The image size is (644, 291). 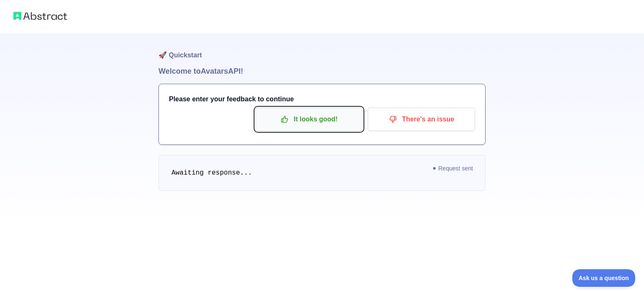 I want to click on span: Awaiting response..., so click(x=212, y=173).